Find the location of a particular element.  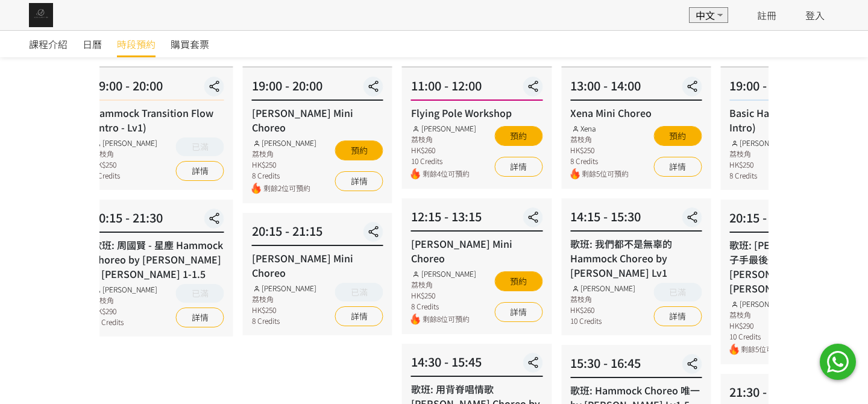

div: 13:00 - 14:00 is located at coordinates (636, 89).